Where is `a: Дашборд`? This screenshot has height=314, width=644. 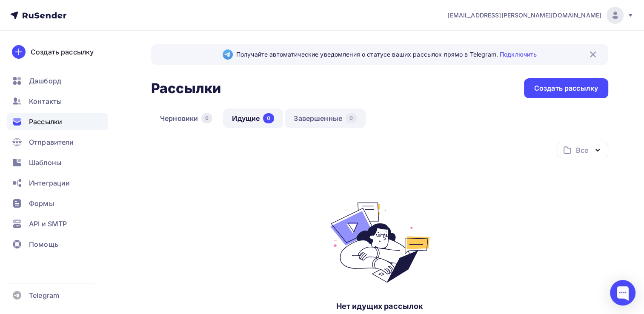 a: Дашборд is located at coordinates (58, 81).